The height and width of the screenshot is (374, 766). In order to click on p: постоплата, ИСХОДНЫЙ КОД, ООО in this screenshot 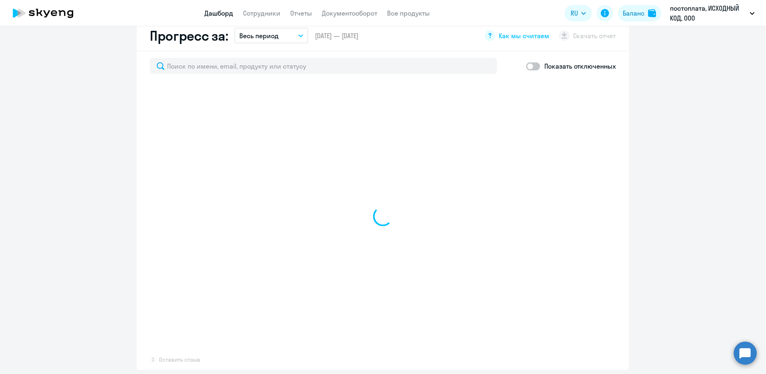, I will do `click(708, 13)`.